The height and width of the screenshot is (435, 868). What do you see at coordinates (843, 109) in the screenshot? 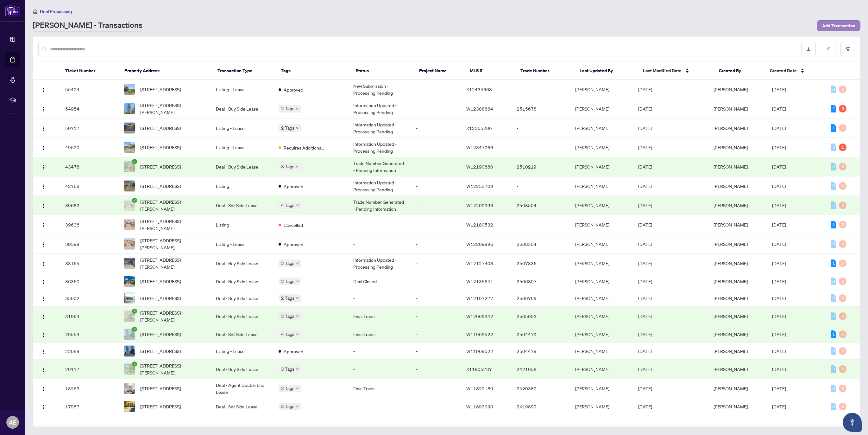
I see `div: 3` at bounding box center [843, 109].